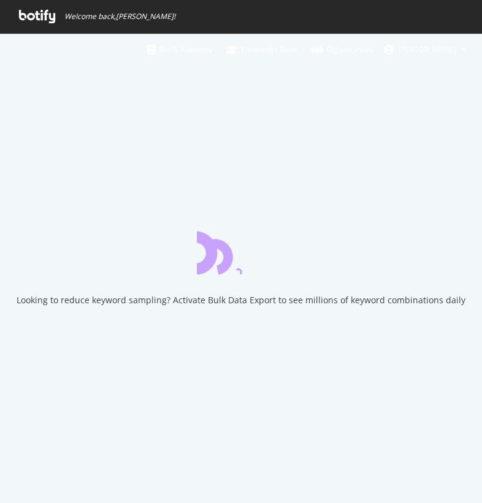  Describe the element at coordinates (261, 50) in the screenshot. I see `a: Knowledge Base` at that location.